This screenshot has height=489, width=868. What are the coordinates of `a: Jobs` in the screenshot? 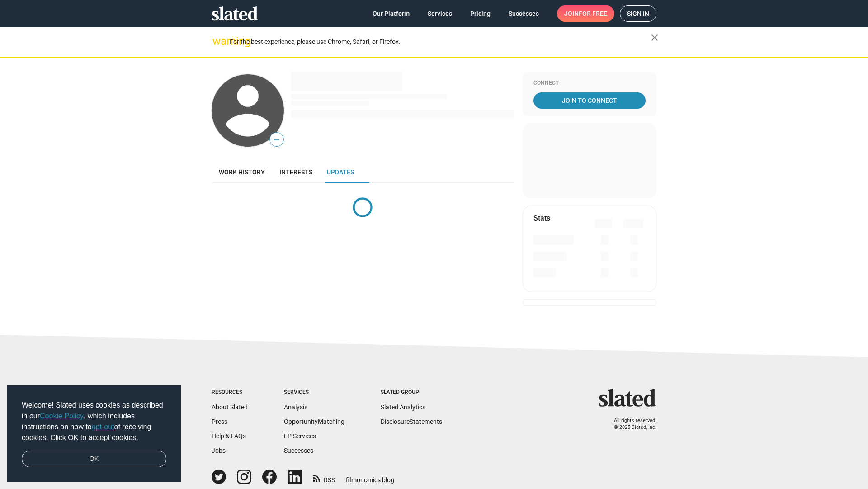 It's located at (218, 450).